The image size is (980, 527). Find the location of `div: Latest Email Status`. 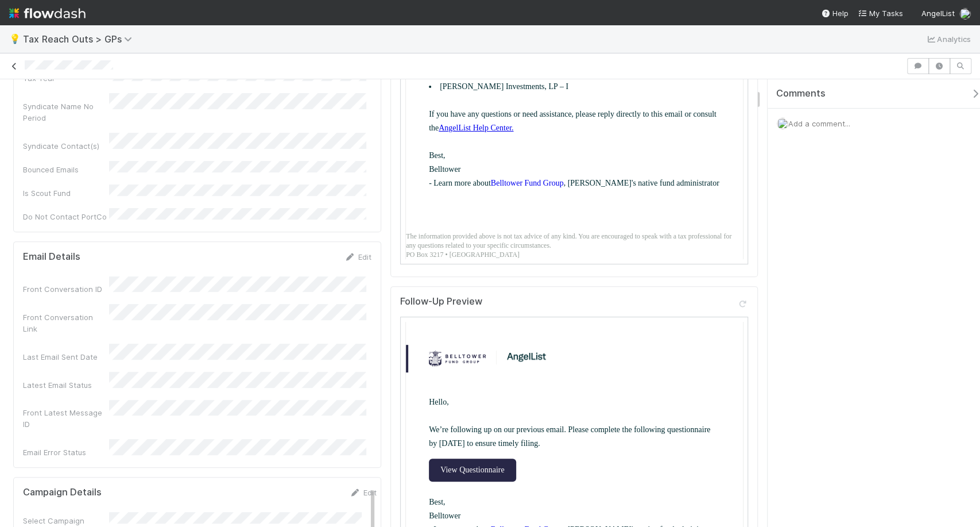

div: Latest Email Status is located at coordinates (66, 385).